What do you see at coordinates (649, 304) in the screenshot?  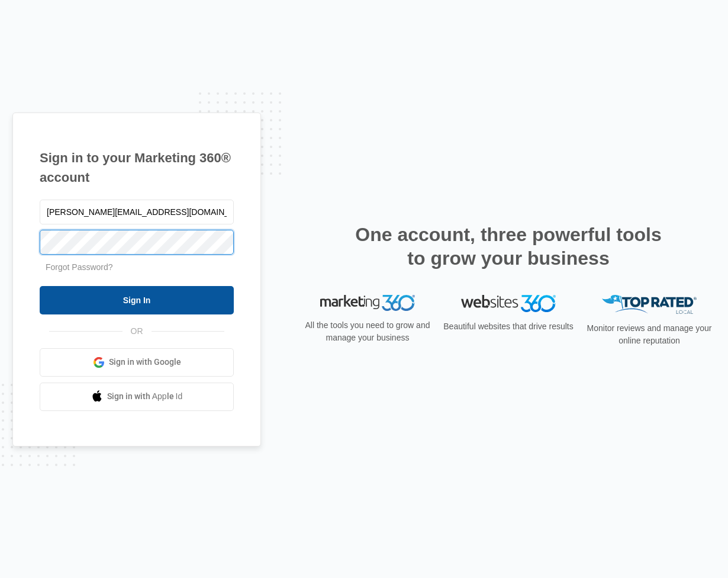 I see `img: Top Rated Local` at bounding box center [649, 304].